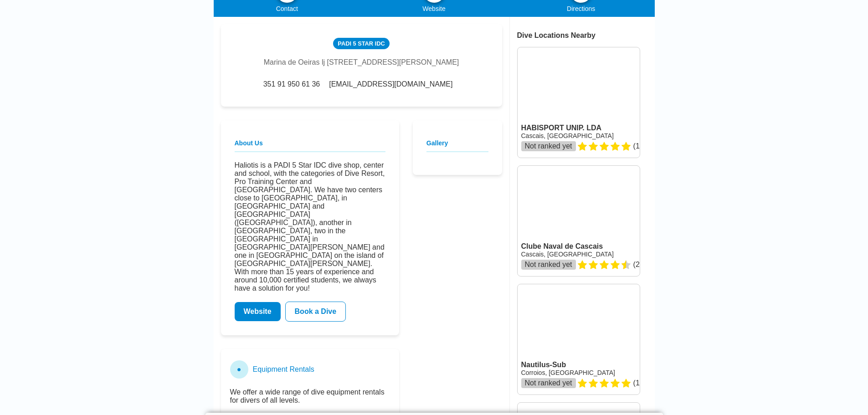 Image resolution: width=868 pixels, height=415 pixels. Describe the element at coordinates (360, 43) in the screenshot. I see `div: PADI 5 Star IDC` at that location.